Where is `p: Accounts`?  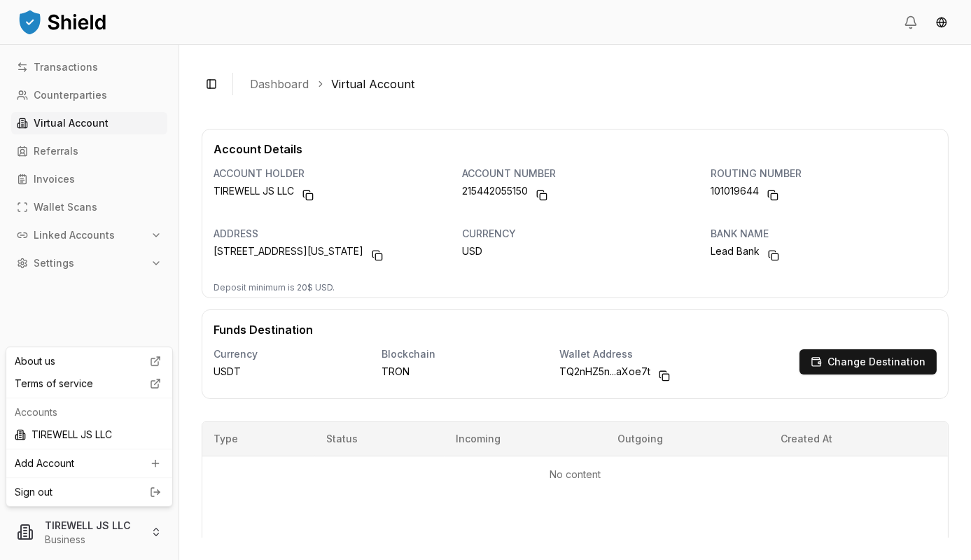
p: Accounts is located at coordinates (89, 413).